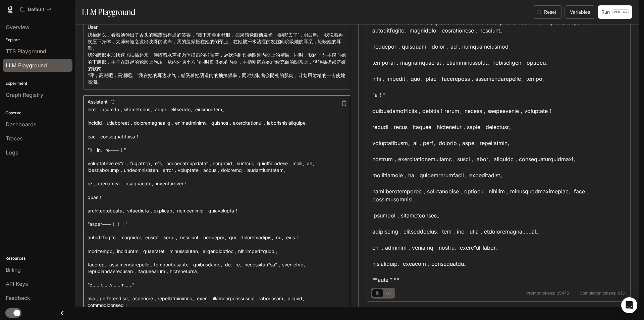 This screenshot has height=320, width=644. Describe the element at coordinates (108, 12) in the screenshot. I see `h1: LLM Playground` at that location.